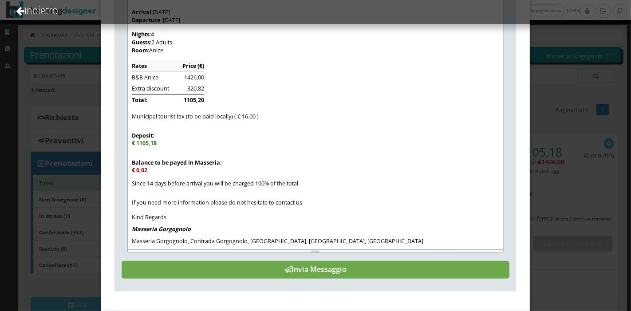 The image size is (631, 311). Describe the element at coordinates (149, 217) in the screenshot. I see `span: Kind Regards` at that location.